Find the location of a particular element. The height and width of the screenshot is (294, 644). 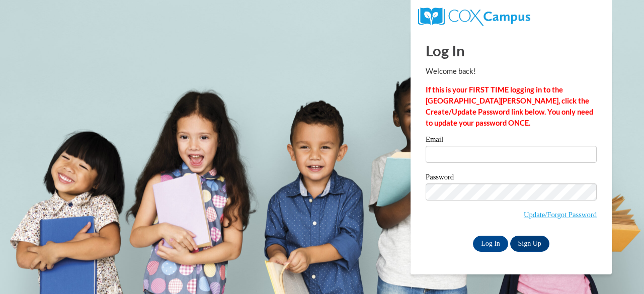

label: Email is located at coordinates (511, 141).